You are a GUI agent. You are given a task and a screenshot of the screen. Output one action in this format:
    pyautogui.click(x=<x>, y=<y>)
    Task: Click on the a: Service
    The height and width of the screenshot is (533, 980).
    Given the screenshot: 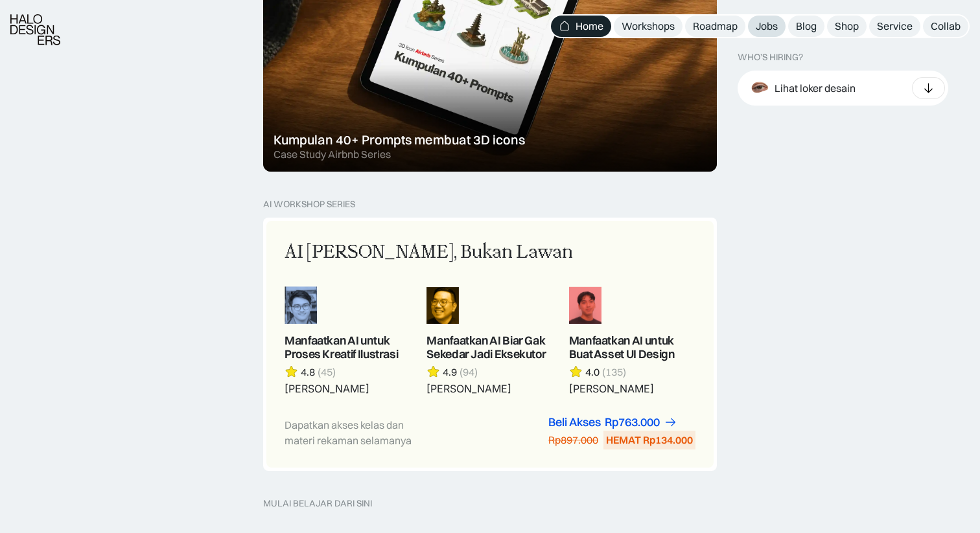 What is the action you would take?
    pyautogui.click(x=894, y=26)
    